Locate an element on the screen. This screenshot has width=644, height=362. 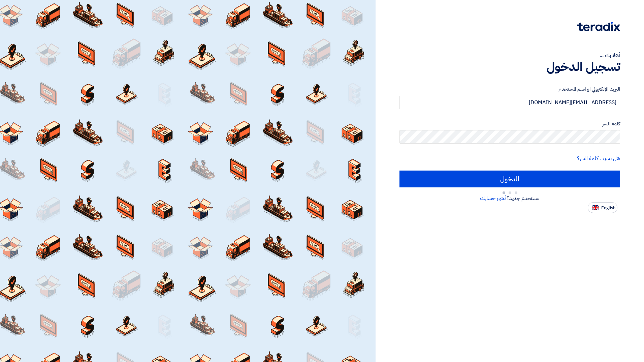
label: البريد الإلكتروني او اسم المستخدم is located at coordinates (510, 89).